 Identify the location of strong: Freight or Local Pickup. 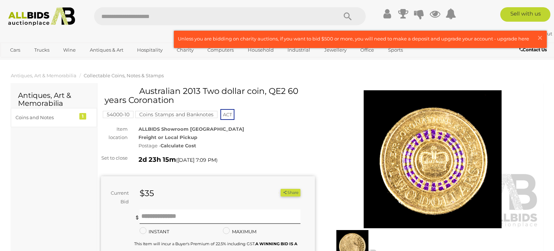
(168, 137).